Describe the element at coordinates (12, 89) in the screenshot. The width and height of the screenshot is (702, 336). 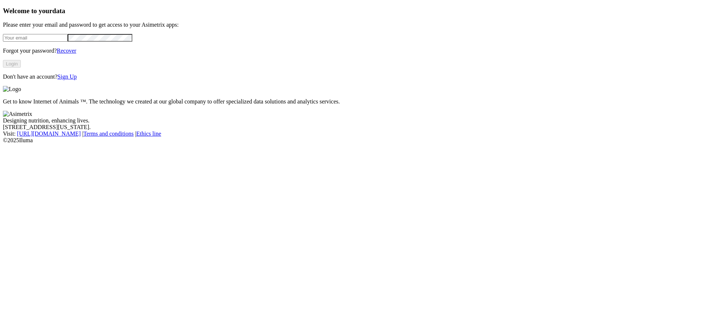
I see `img: Logo` at that location.